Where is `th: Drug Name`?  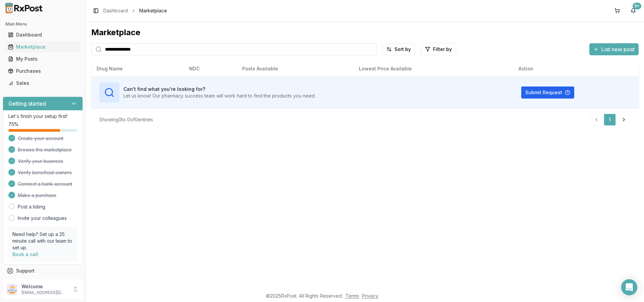
th: Drug Name is located at coordinates (138, 68).